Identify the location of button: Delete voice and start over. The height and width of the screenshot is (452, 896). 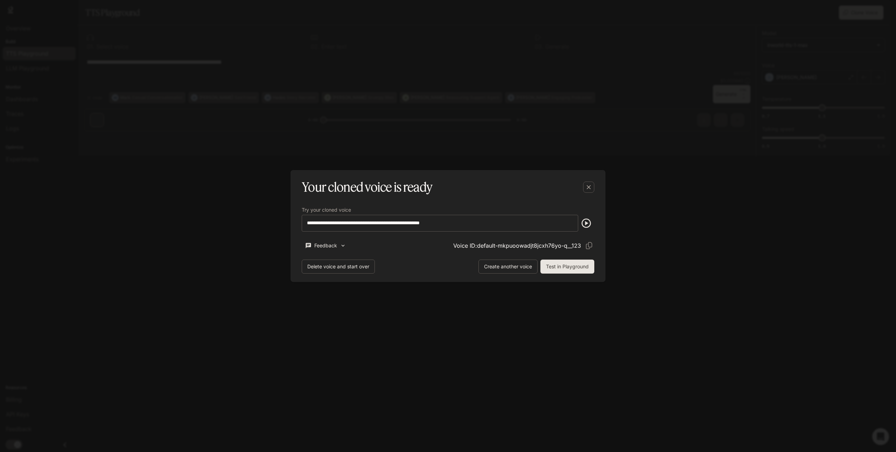
(338, 267).